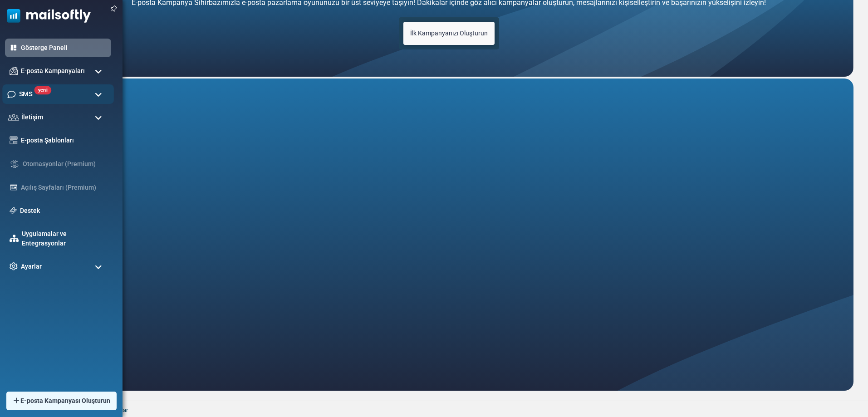  Describe the element at coordinates (64, 239) in the screenshot. I see `a: Uygulamalar ve Entegrasyonlar` at that location.